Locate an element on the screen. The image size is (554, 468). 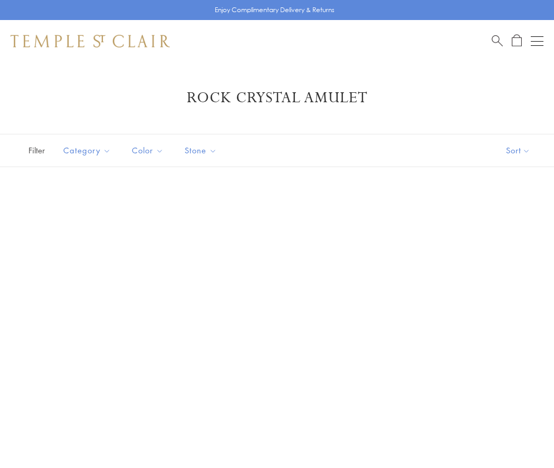
span: Stone is located at coordinates (202, 150).